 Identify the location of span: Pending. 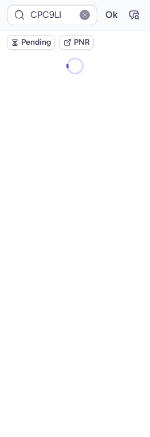
(36, 42).